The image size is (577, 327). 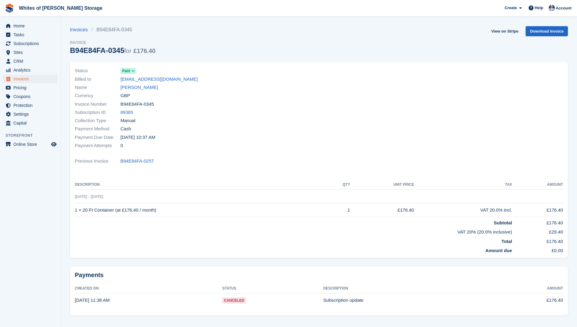 I want to click on span: Paid, so click(x=126, y=71).